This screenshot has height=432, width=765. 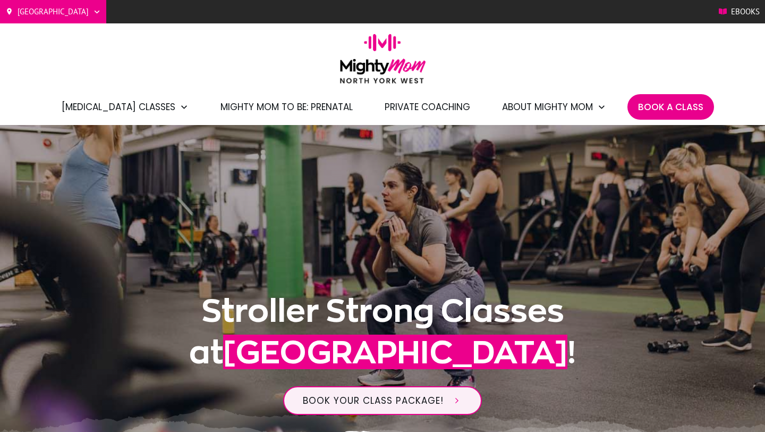 What do you see at coordinates (671, 107) in the screenshot?
I see `span: Book A Class` at bounding box center [671, 107].